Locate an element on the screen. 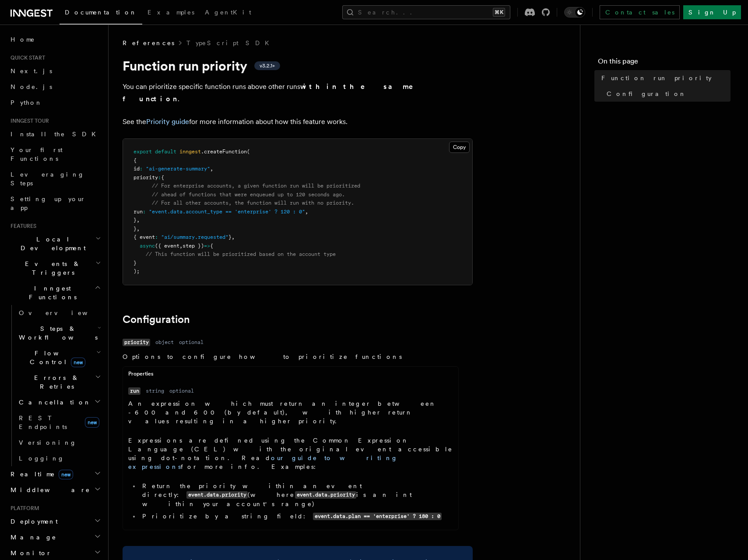 The height and width of the screenshot is (560, 748). span: step }) is located at coordinates (193, 245).